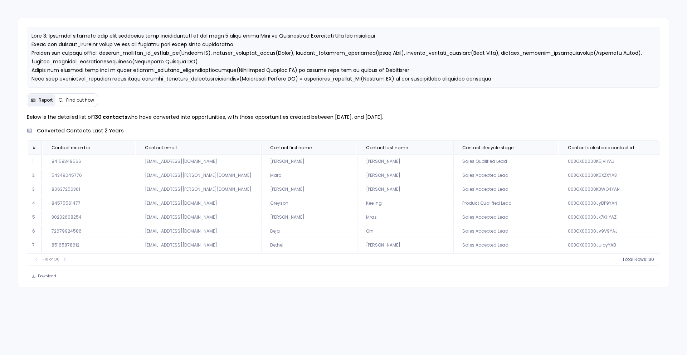 Image resolution: width=687 pixels, height=355 pixels. What do you see at coordinates (80, 131) in the screenshot?
I see `span: converted contacts last 2 years` at bounding box center [80, 131].